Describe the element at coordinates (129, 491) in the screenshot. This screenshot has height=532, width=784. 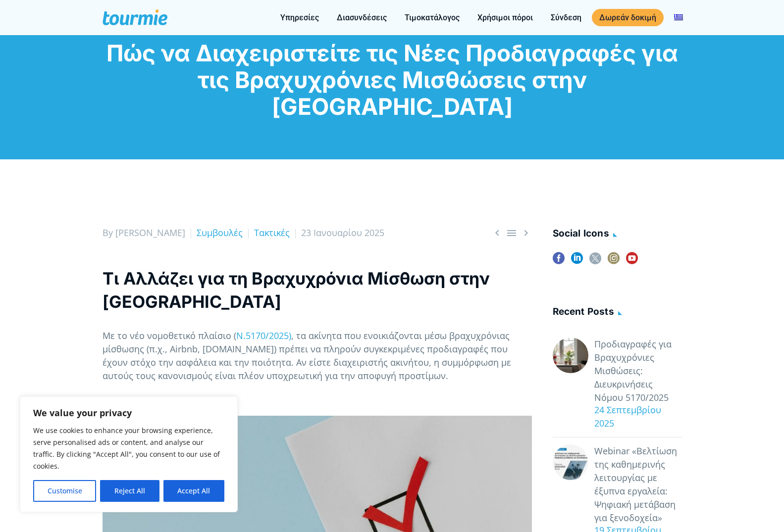
I see `button: Reject All` at that location.